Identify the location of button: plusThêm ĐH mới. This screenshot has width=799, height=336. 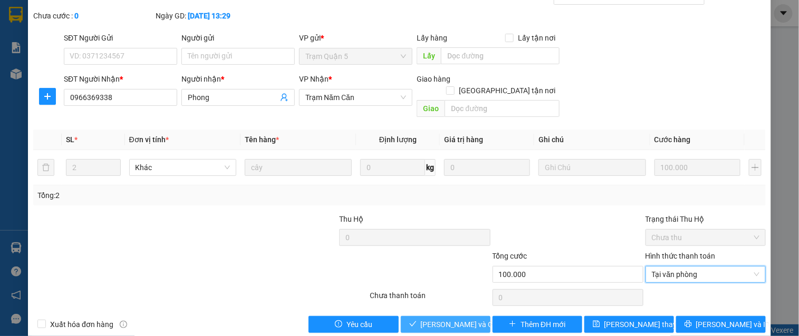
(537, 325).